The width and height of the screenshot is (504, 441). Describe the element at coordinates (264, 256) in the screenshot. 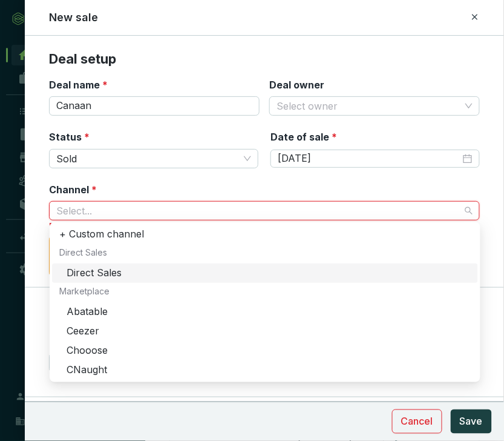

I see `div: Once a deal is marked as , the deal details will no longer be editable. Please review all details...` at that location.